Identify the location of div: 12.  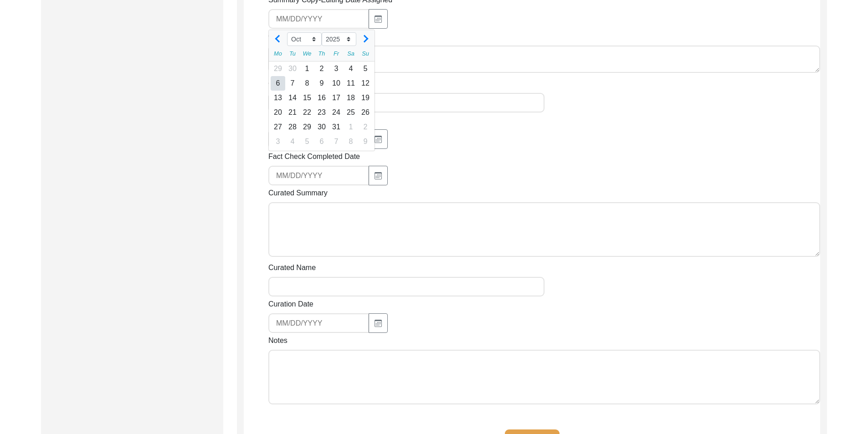
(365, 83).